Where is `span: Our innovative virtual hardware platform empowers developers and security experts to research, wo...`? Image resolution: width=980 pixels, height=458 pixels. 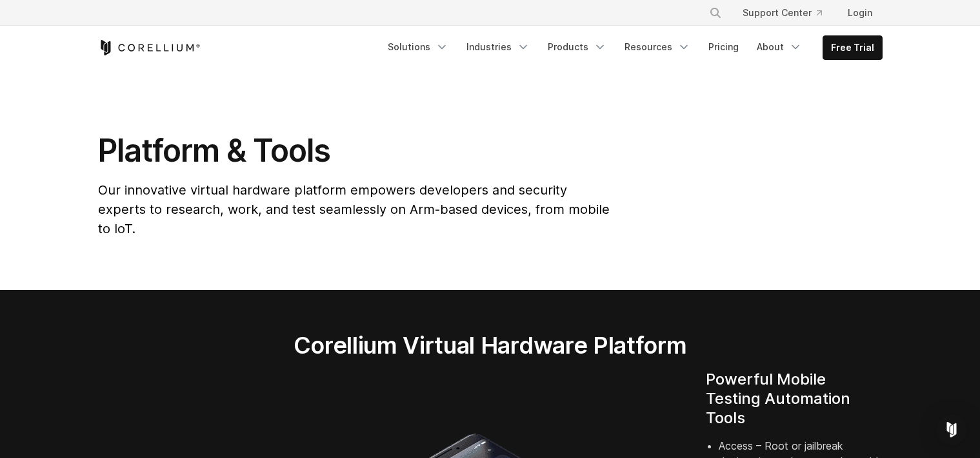
span: Our innovative virtual hardware platform empowers developers and security experts to research, wo... is located at coordinates (353, 210).